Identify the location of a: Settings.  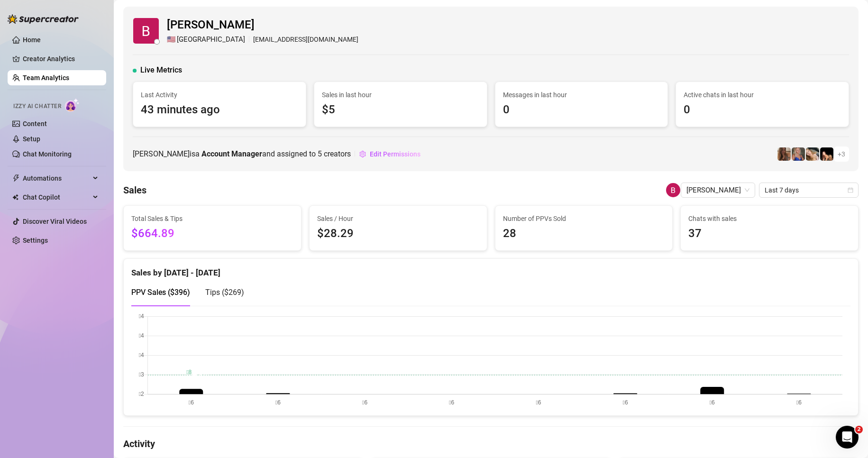
(35, 240).